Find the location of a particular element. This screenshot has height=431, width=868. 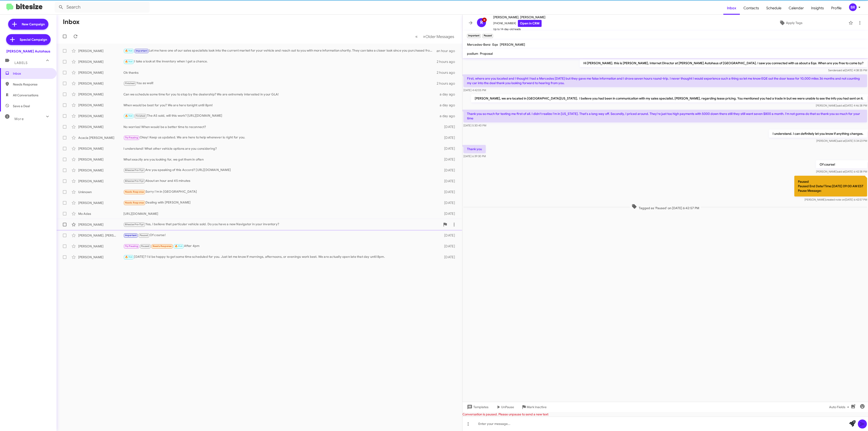

button: Templates is located at coordinates (477, 407).